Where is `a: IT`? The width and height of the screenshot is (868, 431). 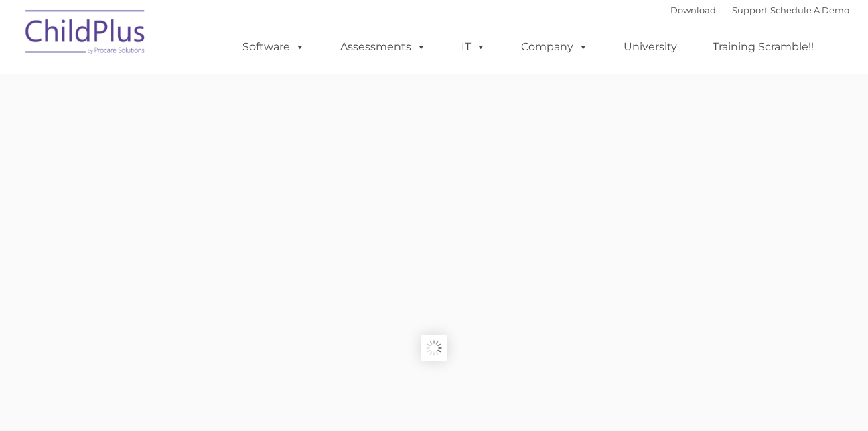
a: IT is located at coordinates (473, 47).